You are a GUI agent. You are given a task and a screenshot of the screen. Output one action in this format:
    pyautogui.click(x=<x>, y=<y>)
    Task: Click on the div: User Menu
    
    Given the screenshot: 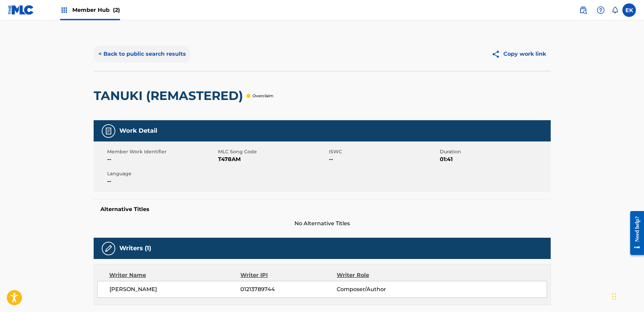 What is the action you would take?
    pyautogui.click(x=629, y=10)
    